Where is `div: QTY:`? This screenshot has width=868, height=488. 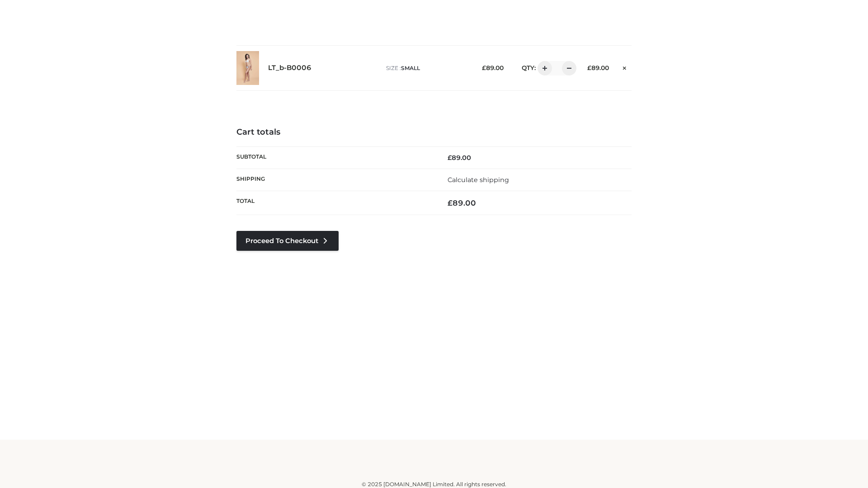 div: QTY: is located at coordinates (543, 68).